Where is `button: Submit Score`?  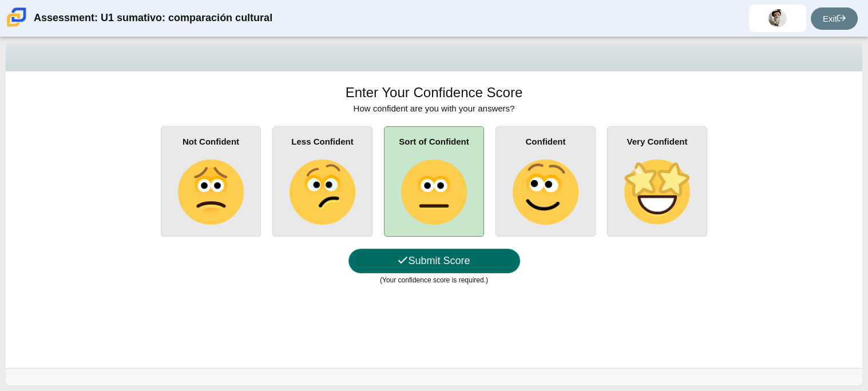 button: Submit Score is located at coordinates (434, 260).